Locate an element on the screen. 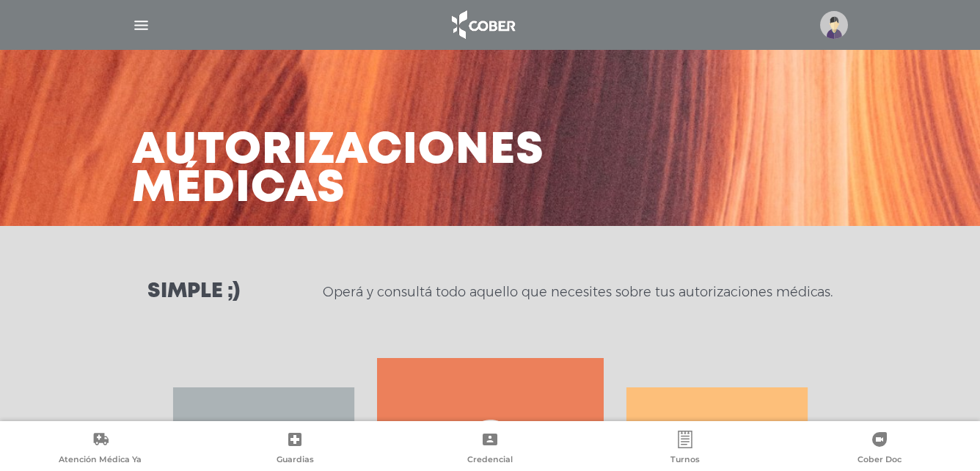  a: Turnos is located at coordinates (685, 449).